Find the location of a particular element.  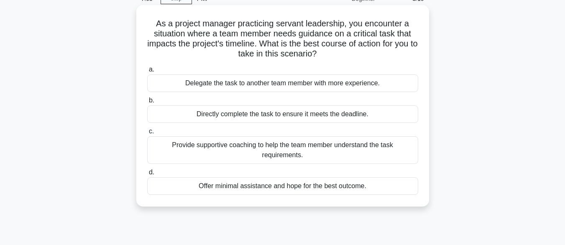

div: Directly complete the task to ensure it meets the deadline. is located at coordinates (283, 114).